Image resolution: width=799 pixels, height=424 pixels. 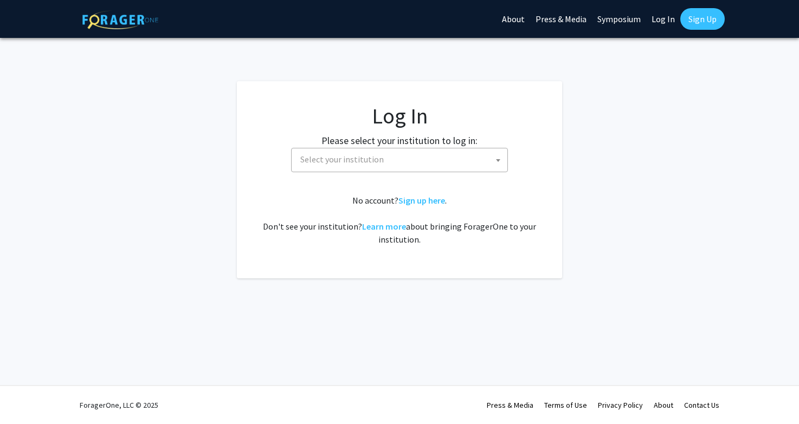 What do you see at coordinates (384, 226) in the screenshot?
I see `a: Learn more about bringing ForagerOne to your institution` at bounding box center [384, 226].